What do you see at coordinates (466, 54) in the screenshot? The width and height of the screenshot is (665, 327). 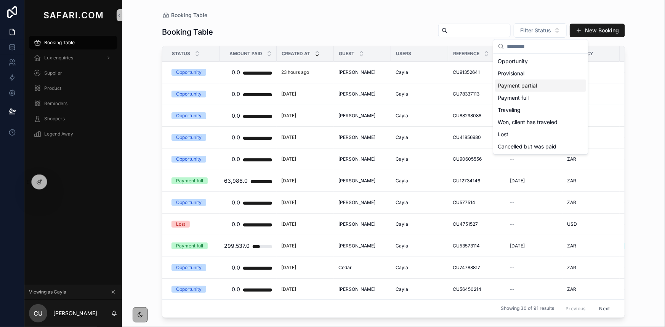 I see `span: Reference` at bounding box center [466, 54].